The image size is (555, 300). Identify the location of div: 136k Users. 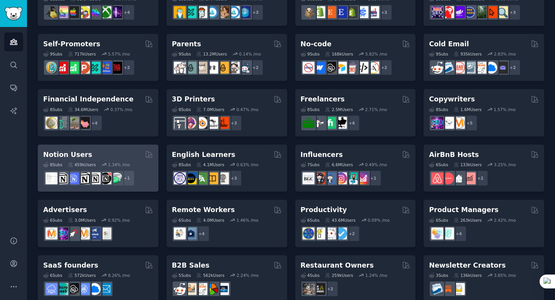
(468, 275).